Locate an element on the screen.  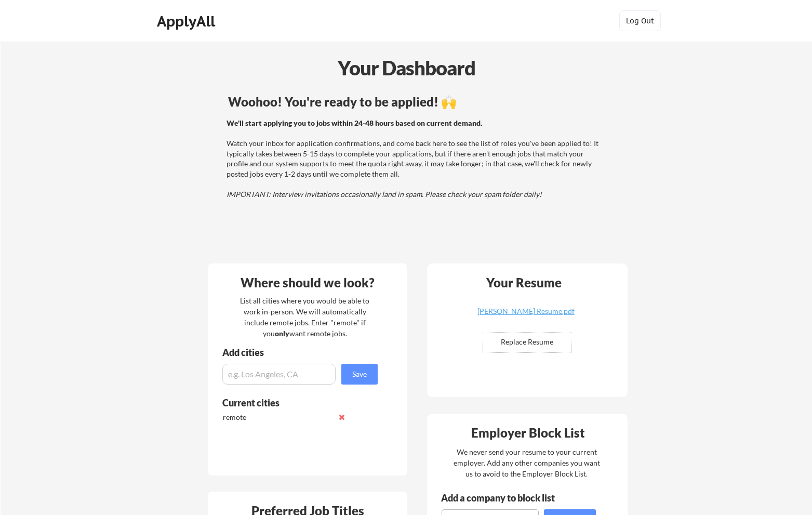
button: Log Out is located at coordinates (640, 21).